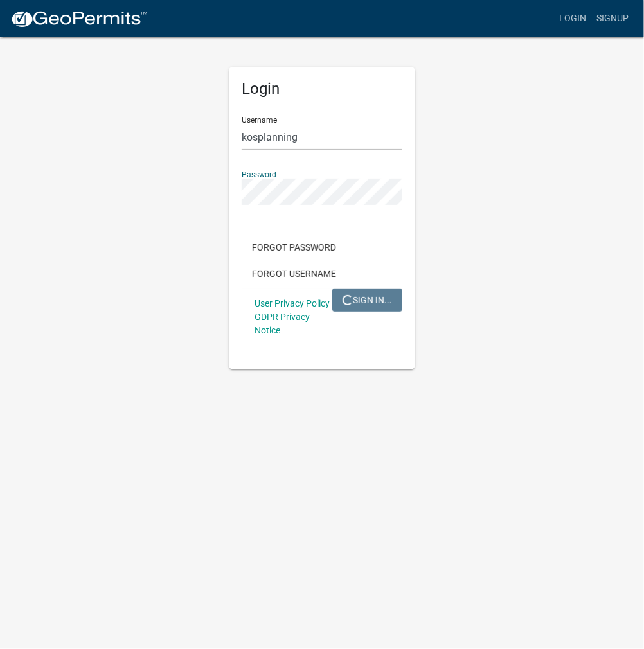  What do you see at coordinates (366, 300) in the screenshot?
I see `button: SIGN IN...` at bounding box center [366, 300].